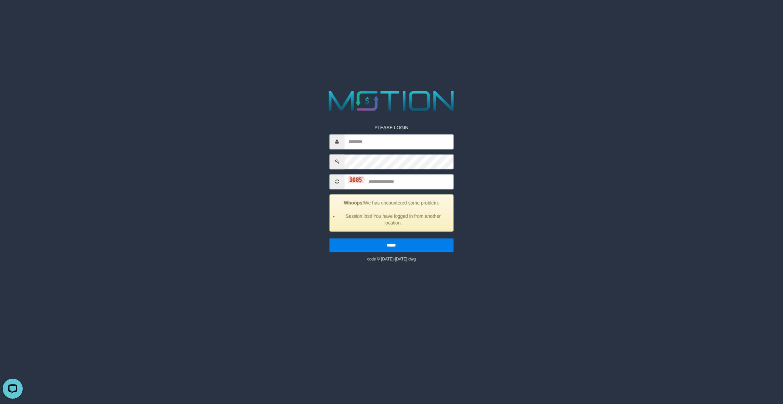  Describe the element at coordinates (391, 213) in the screenshot. I see `div: We has encountered some problem.` at that location.